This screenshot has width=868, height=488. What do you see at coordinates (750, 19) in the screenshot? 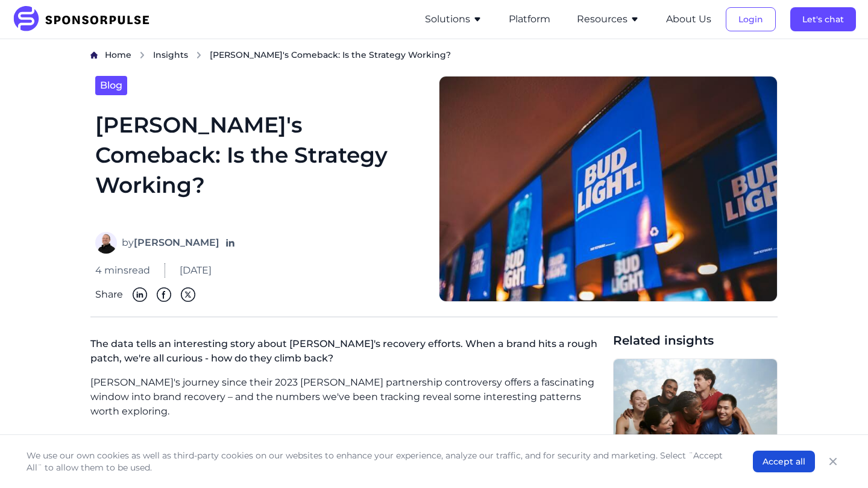
I see `button: Login` at bounding box center [750, 19].